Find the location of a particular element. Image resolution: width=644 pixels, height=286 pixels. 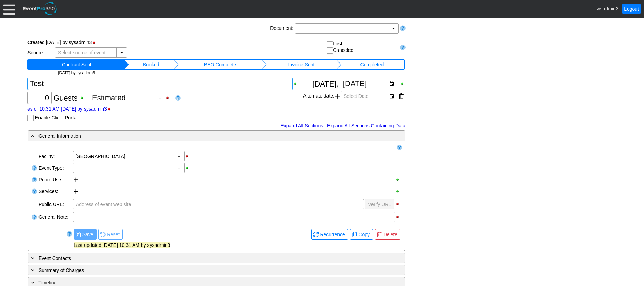

span: Address of event web site is located at coordinates (103, 204).